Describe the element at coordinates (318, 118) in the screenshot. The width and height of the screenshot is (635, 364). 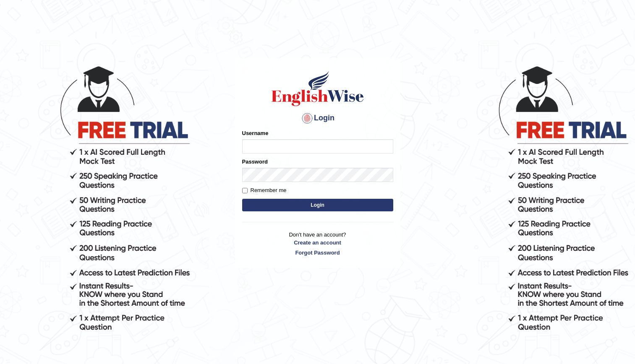
I see `h4: Login` at that location.